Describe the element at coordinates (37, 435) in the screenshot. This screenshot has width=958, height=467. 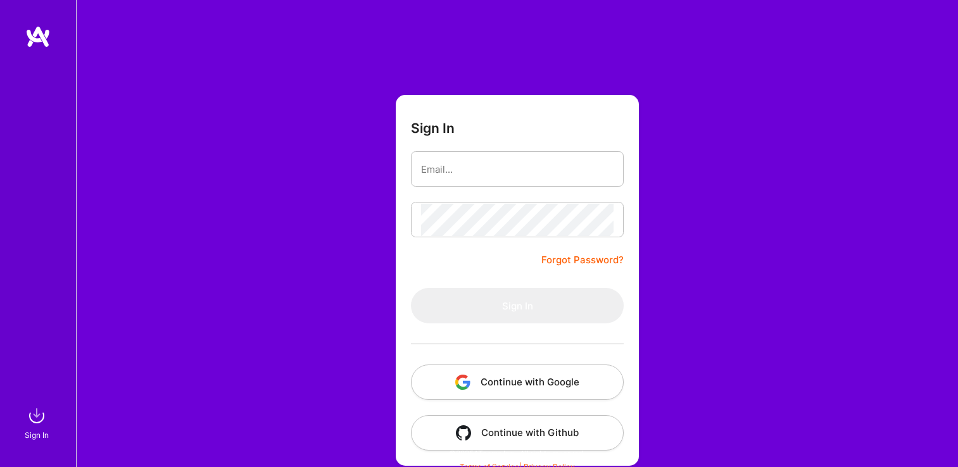
I see `div: Sign In` at that location.